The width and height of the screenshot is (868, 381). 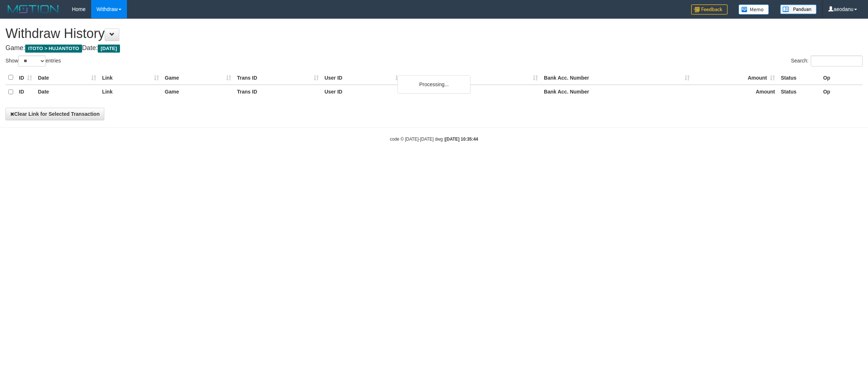 I want to click on h4: Game: Date:, so click(x=434, y=48).